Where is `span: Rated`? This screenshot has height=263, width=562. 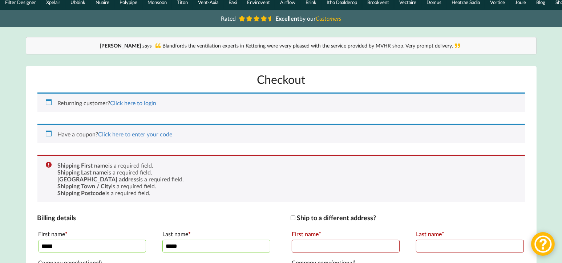
span: Rated is located at coordinates (228, 18).